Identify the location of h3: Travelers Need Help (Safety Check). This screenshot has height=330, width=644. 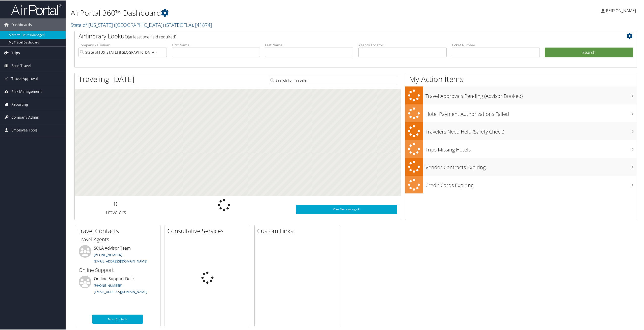
(532, 130).